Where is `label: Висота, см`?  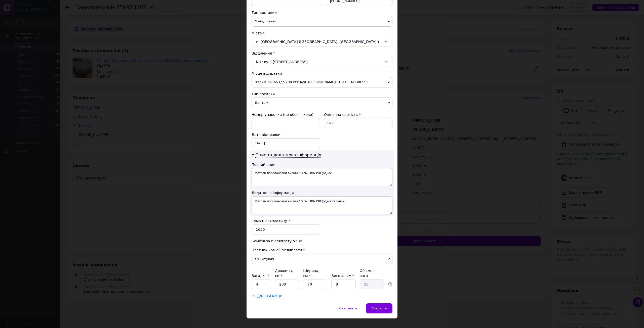
label: Висота, см is located at coordinates (342, 276).